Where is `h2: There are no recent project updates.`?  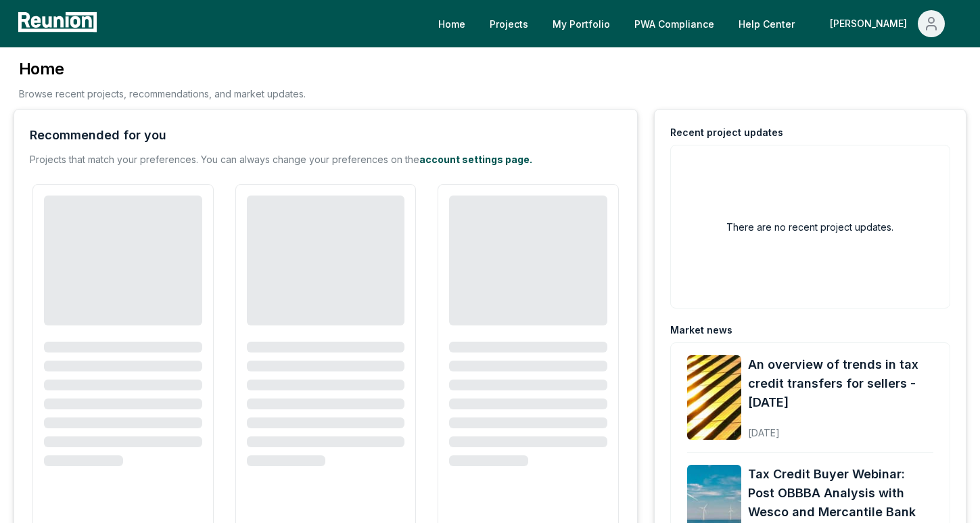
h2: There are no recent project updates. is located at coordinates (810, 226).